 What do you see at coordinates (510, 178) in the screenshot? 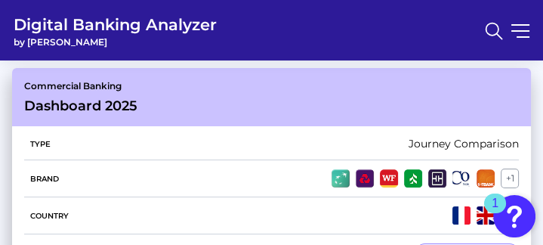
I see `div: + 1` at bounding box center [510, 178].